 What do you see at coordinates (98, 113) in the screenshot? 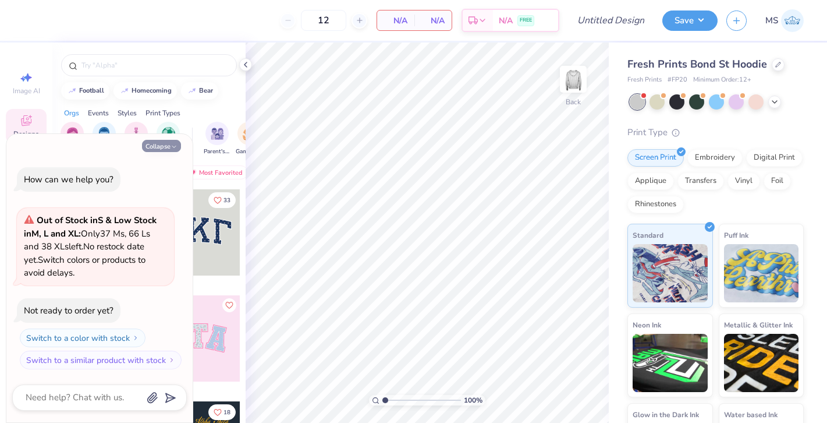
I see `div: Events` at bounding box center [98, 113].